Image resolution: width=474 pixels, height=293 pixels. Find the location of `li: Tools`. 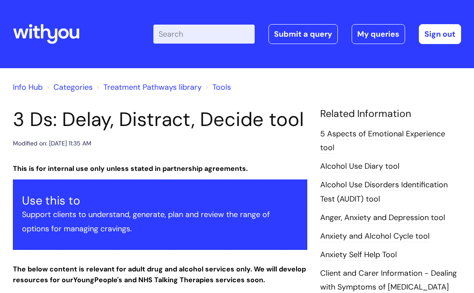

li: Tools is located at coordinates (217, 87).